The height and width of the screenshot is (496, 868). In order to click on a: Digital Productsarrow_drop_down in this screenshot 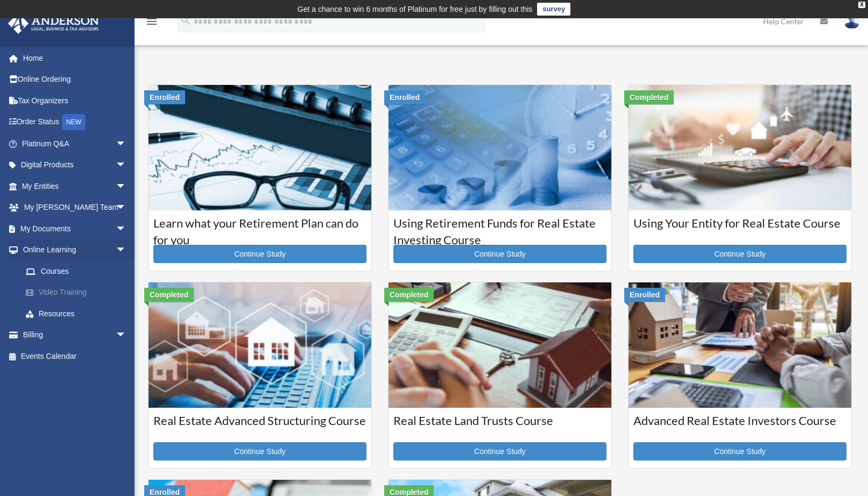, I will do `click(75, 165)`.